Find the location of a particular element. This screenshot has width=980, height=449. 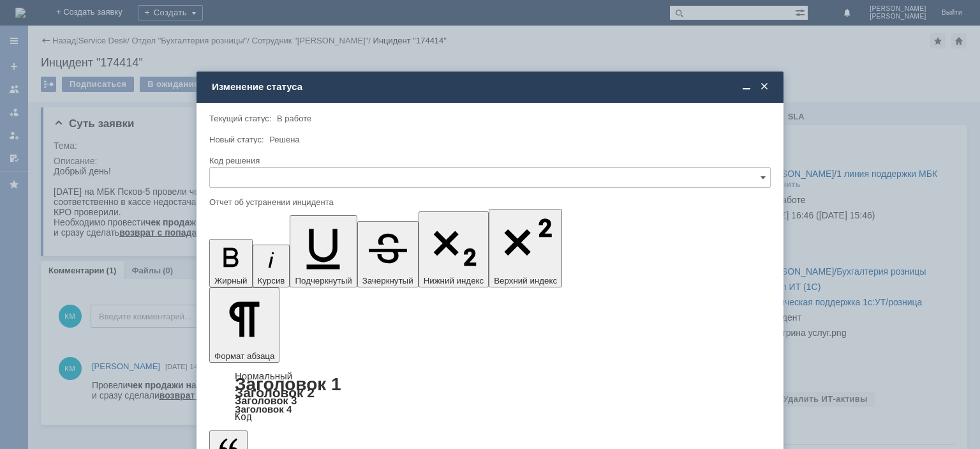

u: возврат с попаданием в ОФД на сумму 1094 руб. is located at coordinates (176, 15).